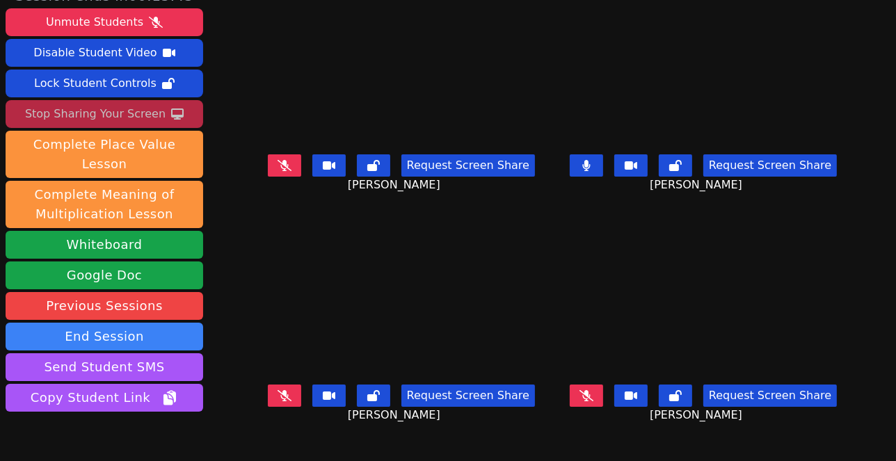  What do you see at coordinates (104, 114) in the screenshot?
I see `button: Stop Sharing Your Screen` at bounding box center [104, 114].